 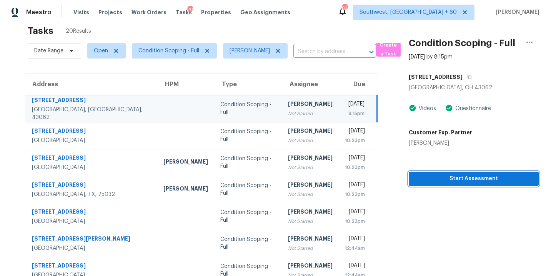 I want to click on span: Maestro, so click(x=39, y=12).